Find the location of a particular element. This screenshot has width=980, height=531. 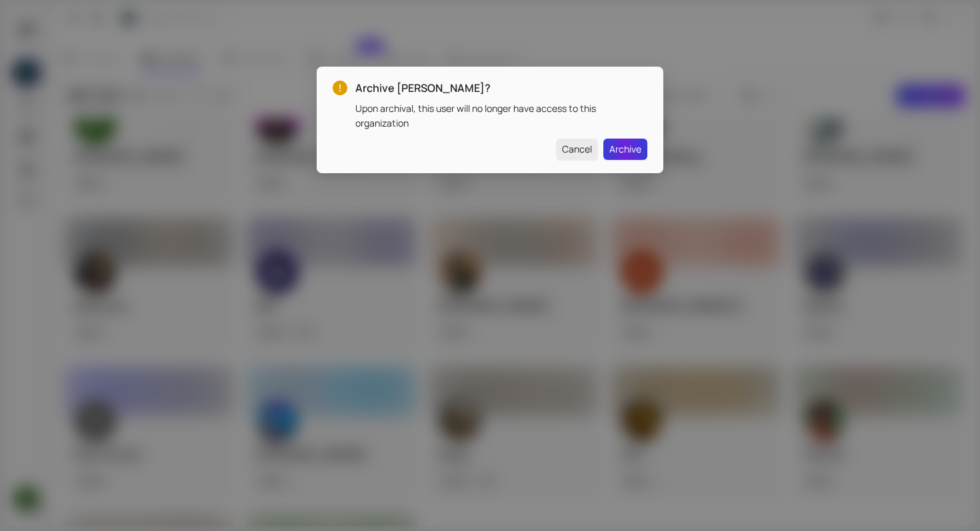

button: Cancel is located at coordinates (577, 149).